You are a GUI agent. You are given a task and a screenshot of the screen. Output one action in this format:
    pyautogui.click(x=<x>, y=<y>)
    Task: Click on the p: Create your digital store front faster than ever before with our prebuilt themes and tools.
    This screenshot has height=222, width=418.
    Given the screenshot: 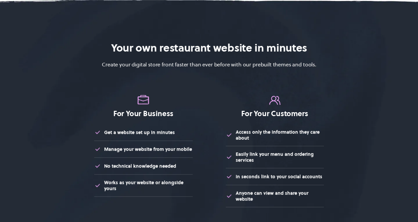 What is the action you would take?
    pyautogui.click(x=209, y=64)
    